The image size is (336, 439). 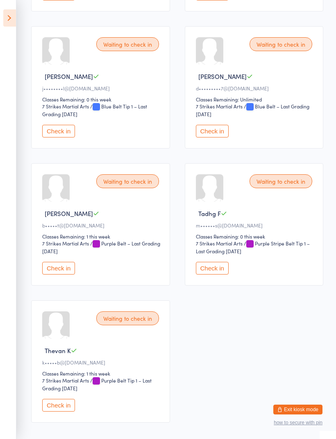 I want to click on span: Tadhg F, so click(x=209, y=213).